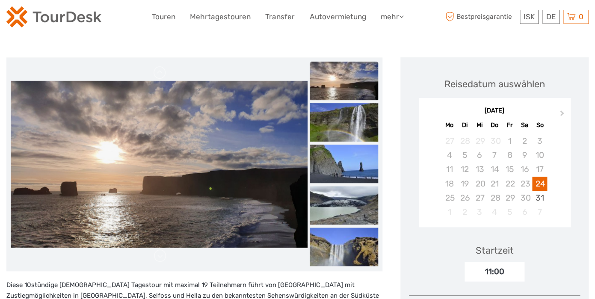  Describe the element at coordinates (494, 176) in the screenshot. I see `div: month 2026-05` at that location.